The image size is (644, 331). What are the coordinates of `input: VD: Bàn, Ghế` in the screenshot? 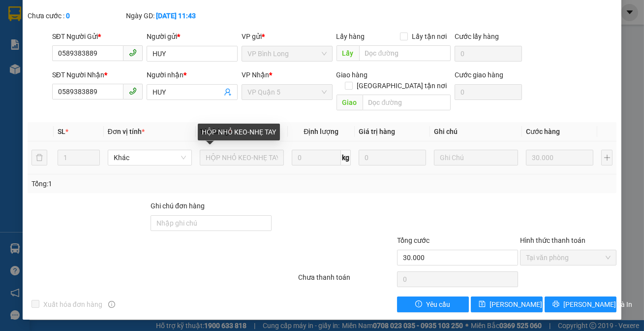 It's located at (241, 158).